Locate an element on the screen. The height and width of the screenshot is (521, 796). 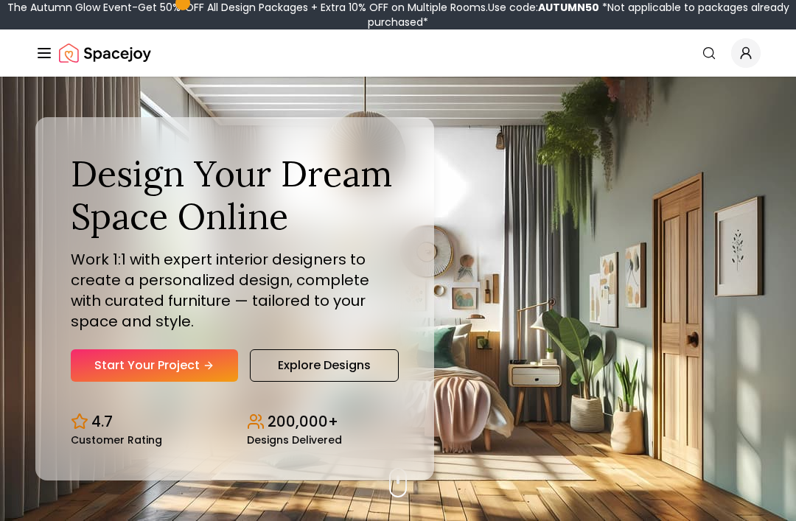
p: 4.7 is located at coordinates (102, 422).